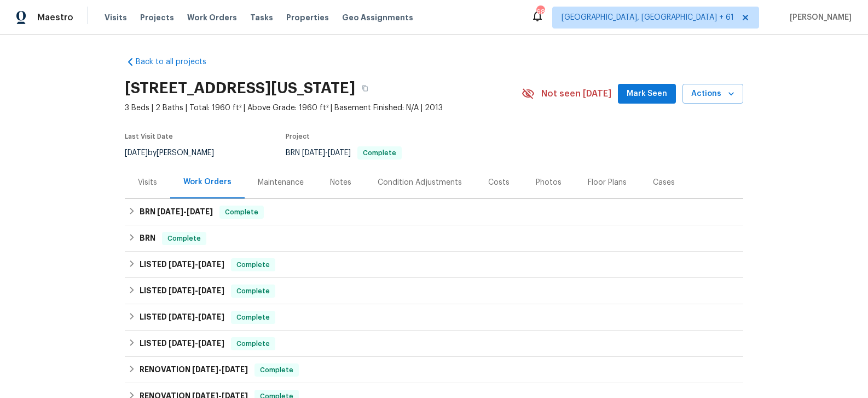 The image size is (868, 398). What do you see at coordinates (607, 182) in the screenshot?
I see `div: Floor Plans` at bounding box center [607, 182].